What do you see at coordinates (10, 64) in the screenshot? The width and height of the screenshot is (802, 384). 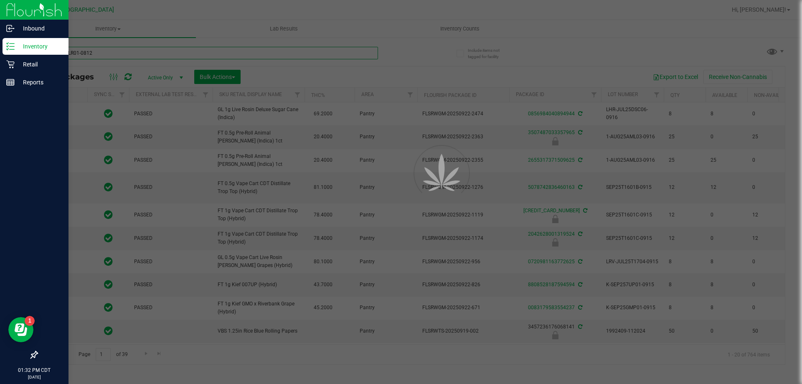 I see `inline-svg: Retail` at bounding box center [10, 64].